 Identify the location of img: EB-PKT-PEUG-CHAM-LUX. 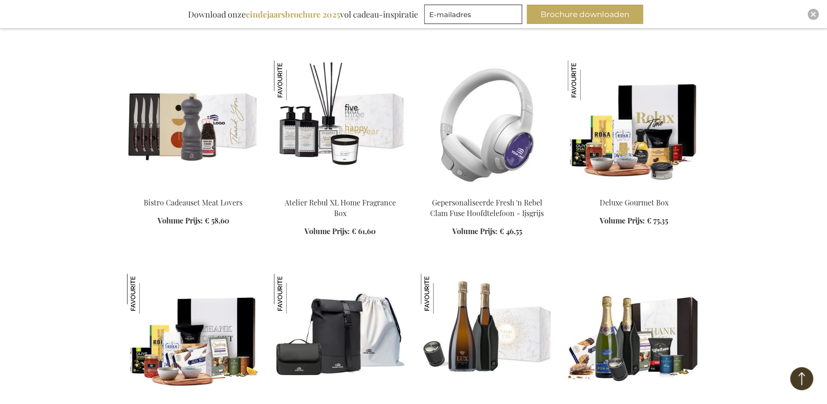
(487, 339).